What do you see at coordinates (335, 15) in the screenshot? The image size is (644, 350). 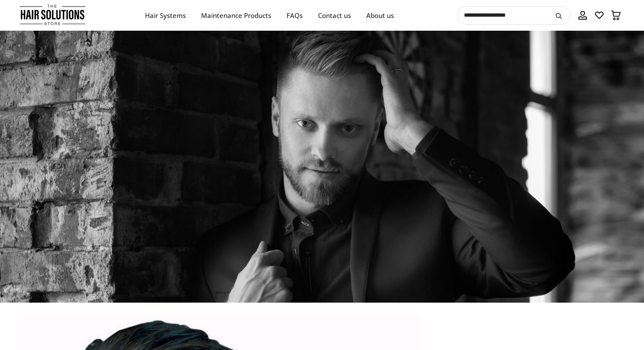 I see `a: Contact us` at bounding box center [335, 15].